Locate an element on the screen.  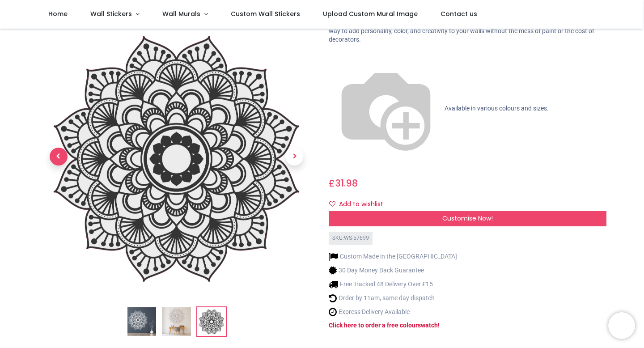
span: Wall Murals is located at coordinates (181, 14).